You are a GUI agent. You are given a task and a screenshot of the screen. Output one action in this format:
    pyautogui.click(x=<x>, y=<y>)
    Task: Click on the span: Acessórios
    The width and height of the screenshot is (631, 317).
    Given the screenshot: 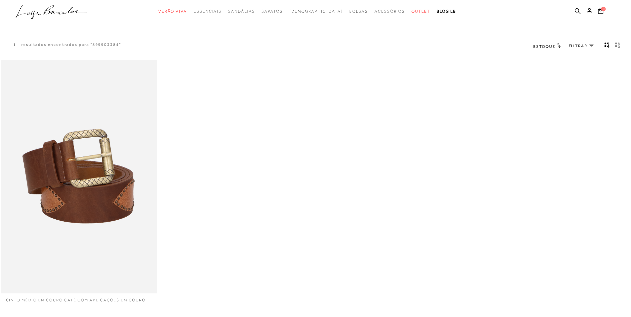 What is the action you would take?
    pyautogui.click(x=389, y=11)
    